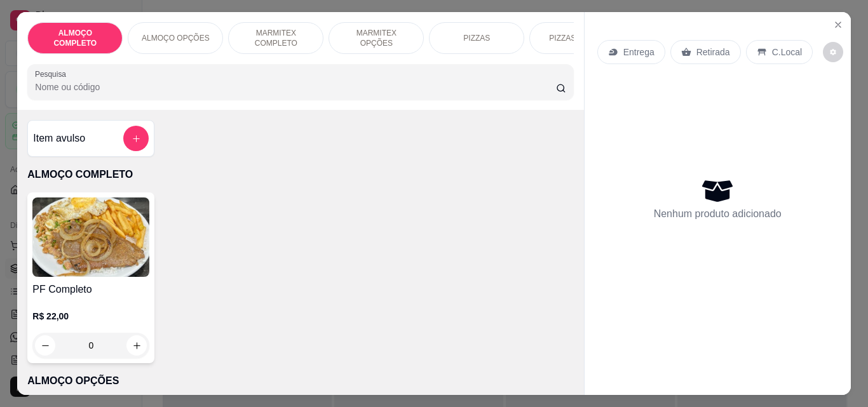 This screenshot has width=868, height=407. Describe the element at coordinates (577, 38) in the screenshot. I see `p: PIZZAS DOCES` at that location.